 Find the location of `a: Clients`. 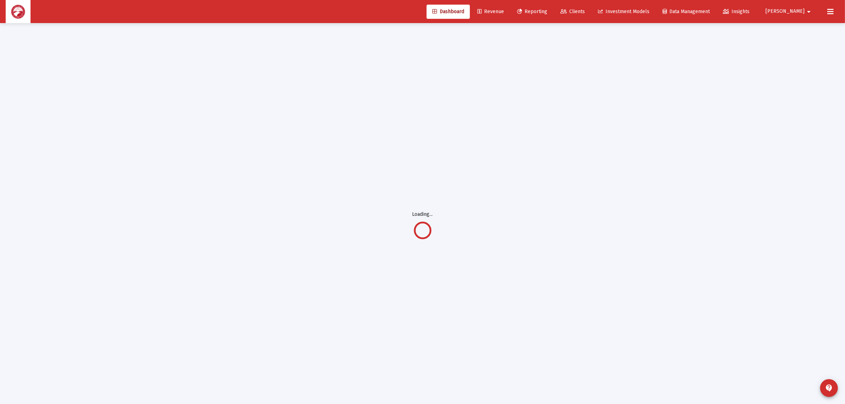

a: Clients is located at coordinates (572, 12).